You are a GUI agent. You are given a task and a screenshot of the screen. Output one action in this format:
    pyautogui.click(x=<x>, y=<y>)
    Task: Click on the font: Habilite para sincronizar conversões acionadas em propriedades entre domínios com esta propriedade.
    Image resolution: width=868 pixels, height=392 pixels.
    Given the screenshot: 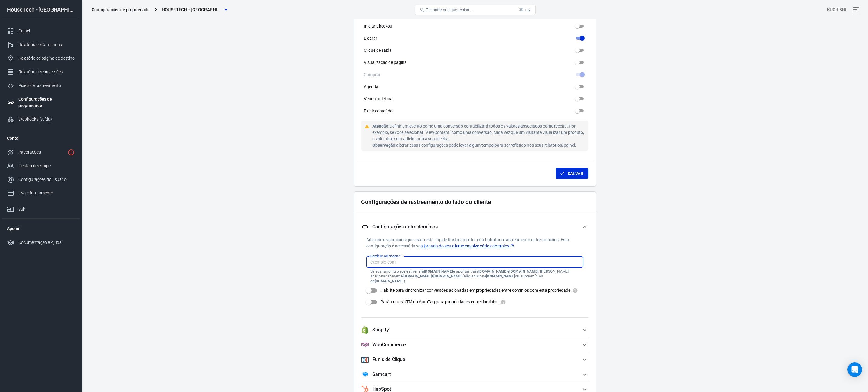 What is the action you would take?
    pyautogui.click(x=476, y=290)
    